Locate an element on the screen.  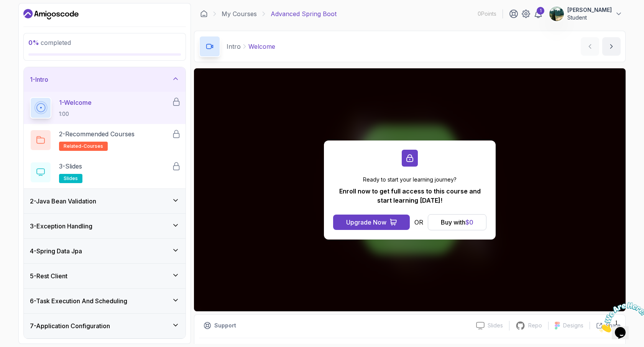
h3: 5 - Rest Client is located at coordinates (49, 276).